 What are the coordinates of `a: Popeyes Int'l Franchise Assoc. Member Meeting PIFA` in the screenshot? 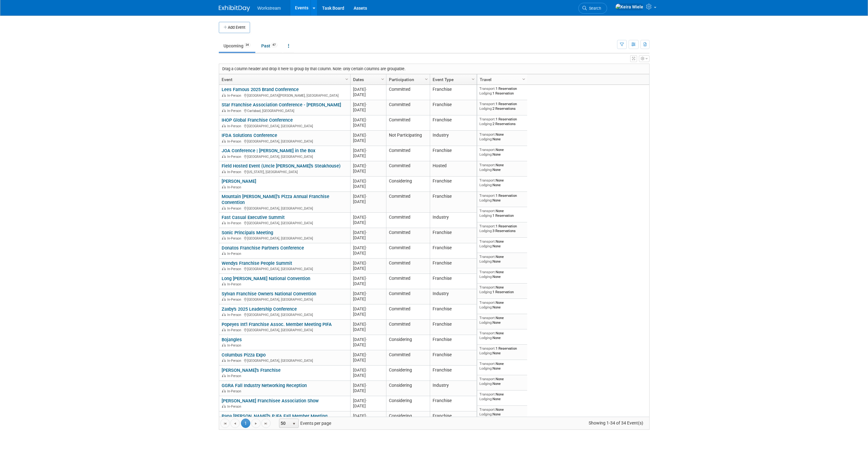 It's located at (276, 324).